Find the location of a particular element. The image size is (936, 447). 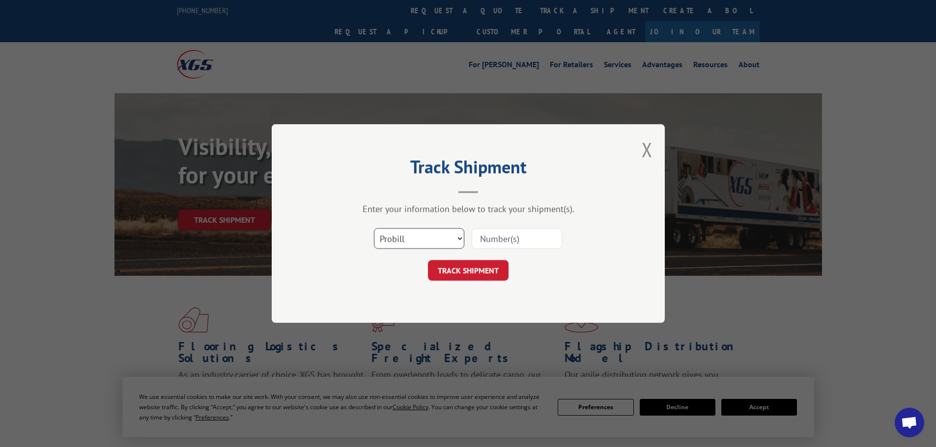

button: Close modal is located at coordinates (647, 149).